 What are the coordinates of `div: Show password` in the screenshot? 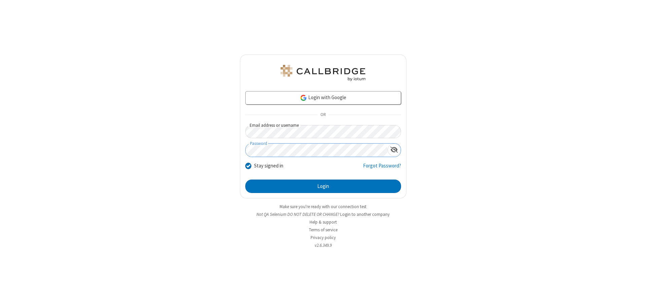 It's located at (394, 150).